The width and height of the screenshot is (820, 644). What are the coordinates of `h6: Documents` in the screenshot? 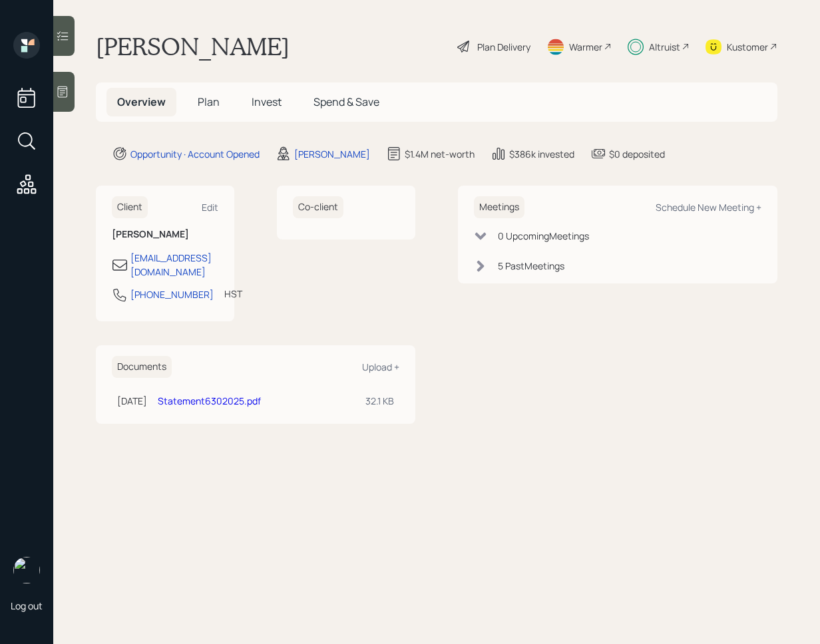 It's located at (142, 367).